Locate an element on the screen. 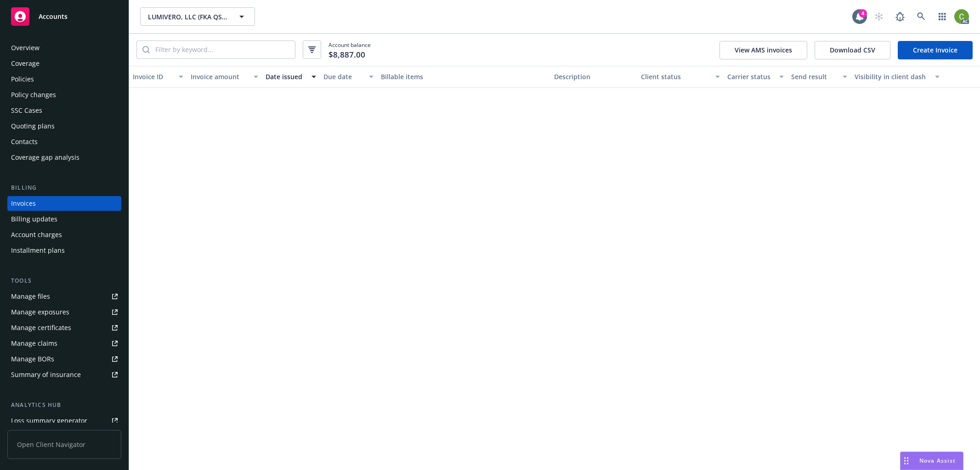 The height and width of the screenshot is (470, 980). a: Accounts is located at coordinates (65, 17).